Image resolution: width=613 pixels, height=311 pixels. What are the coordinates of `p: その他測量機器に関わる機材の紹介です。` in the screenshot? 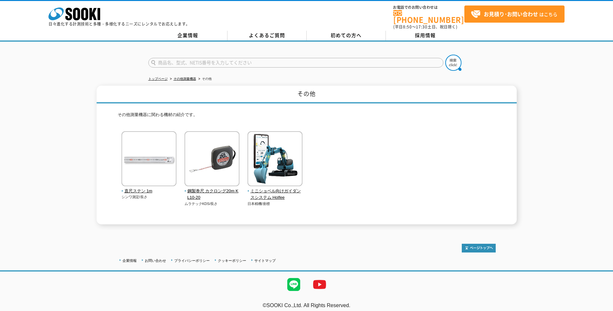 It's located at (307, 116).